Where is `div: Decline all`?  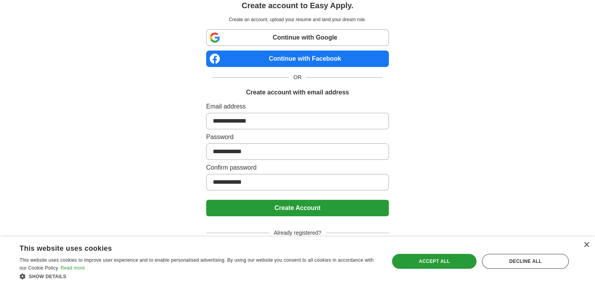
div: Decline all is located at coordinates (526, 261).